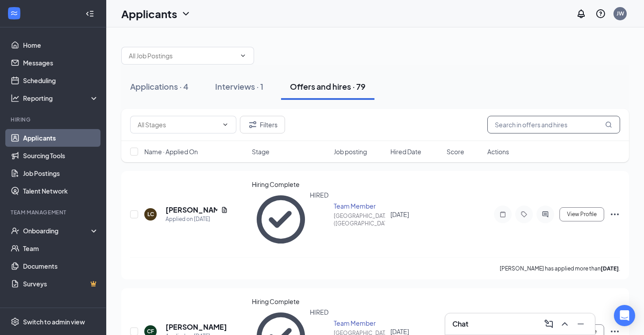  Describe the element at coordinates (57, 231) in the screenshot. I see `div: Onboarding` at that location.